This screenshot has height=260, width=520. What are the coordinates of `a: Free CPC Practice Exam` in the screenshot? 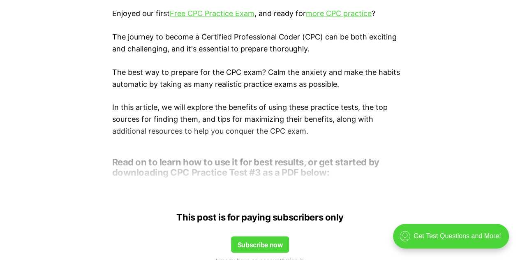 It's located at (212, 13).